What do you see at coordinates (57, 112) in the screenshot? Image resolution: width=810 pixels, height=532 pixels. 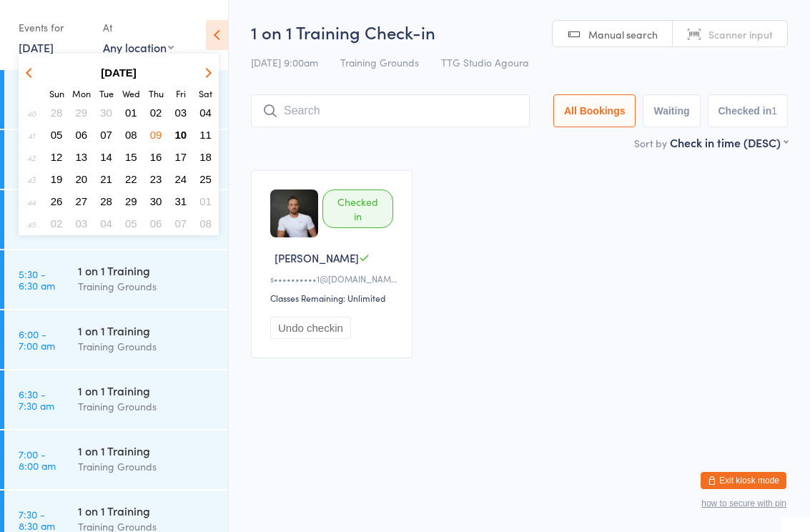 I see `span: 28` at bounding box center [57, 112].